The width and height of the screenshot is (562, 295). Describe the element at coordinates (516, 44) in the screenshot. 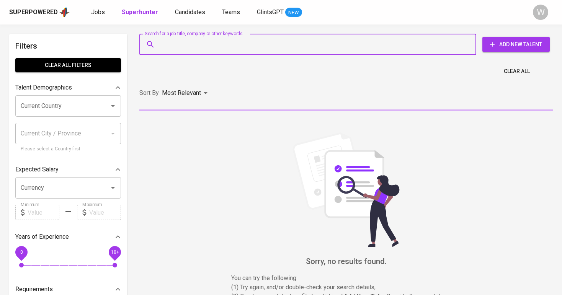

I see `span: Add New Talent` at that location.